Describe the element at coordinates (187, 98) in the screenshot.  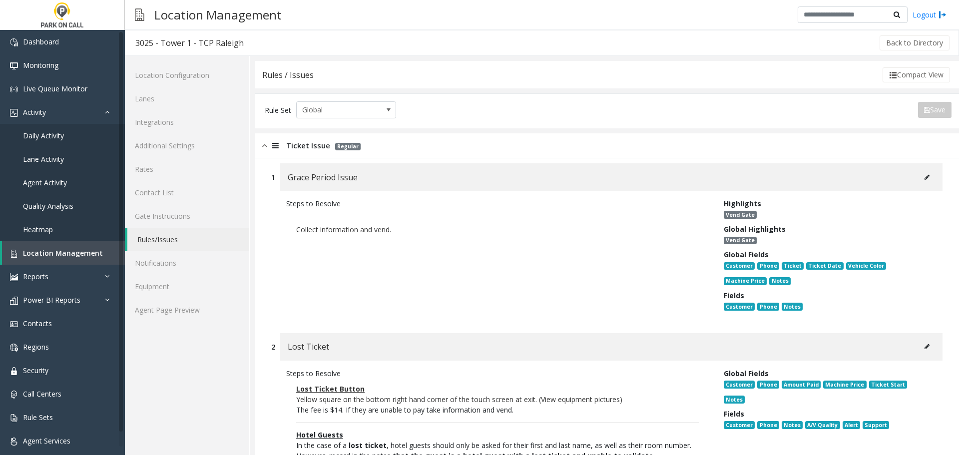
I see `a: Lanes` at that location.